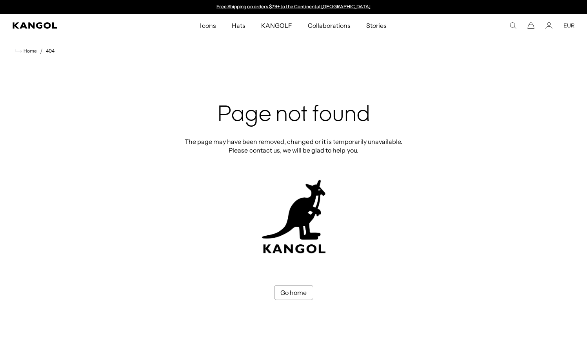  I want to click on a: Go home, so click(294, 292).